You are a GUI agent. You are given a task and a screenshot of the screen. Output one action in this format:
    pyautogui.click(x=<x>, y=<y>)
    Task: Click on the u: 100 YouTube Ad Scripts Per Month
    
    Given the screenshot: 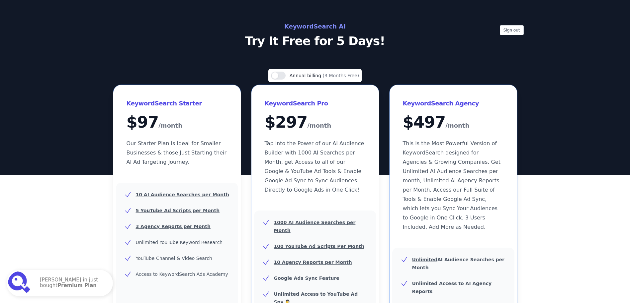 What is the action you would take?
    pyautogui.click(x=319, y=247)
    